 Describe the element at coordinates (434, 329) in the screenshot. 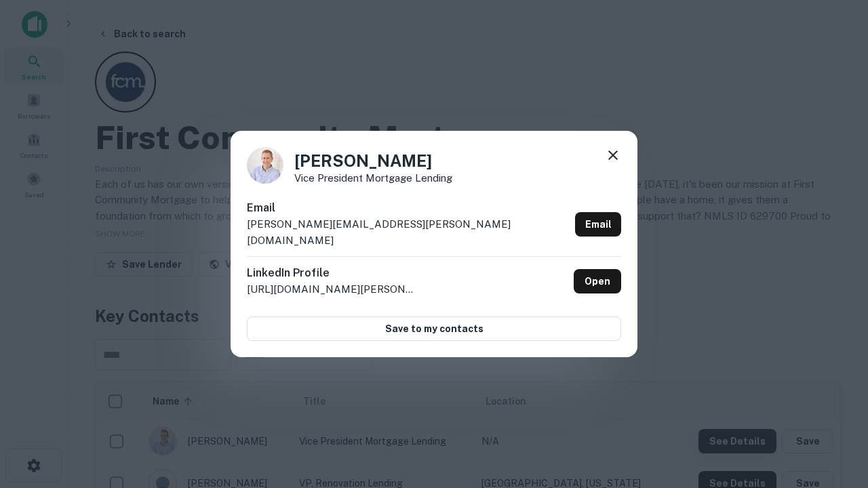

I see `button: Save to my contacts` at that location.